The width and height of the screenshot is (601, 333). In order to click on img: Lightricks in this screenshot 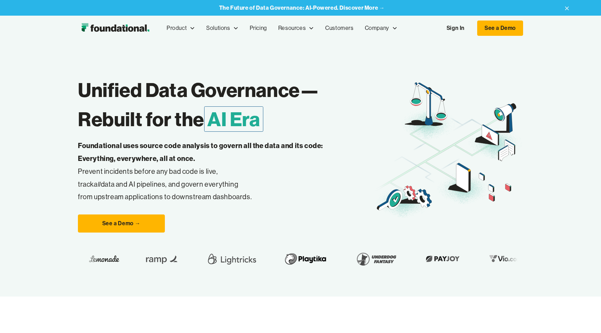, I will do `click(228, 259)`.